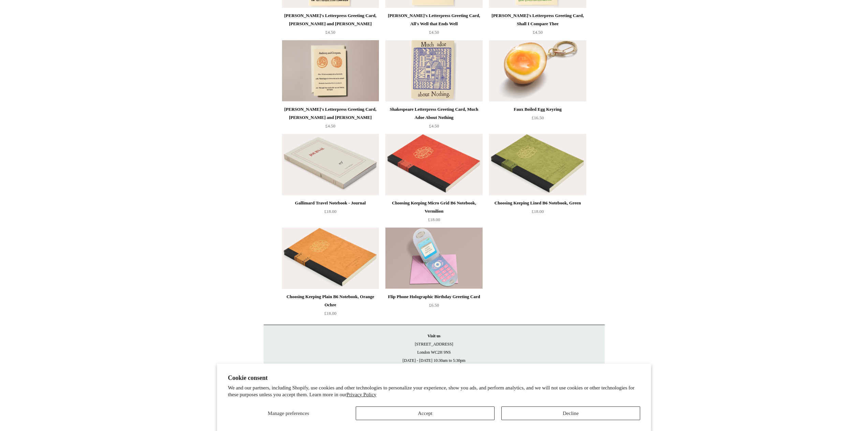  What do you see at coordinates (331, 307) in the screenshot?
I see `a: Choosing Keeping Plain B6 Notebook, Orange Ochre £18.00` at bounding box center [331, 307].